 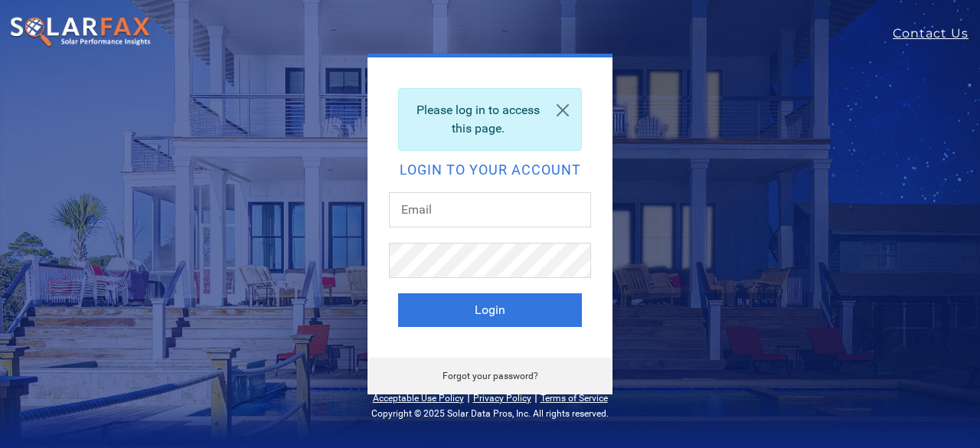 What do you see at coordinates (490, 170) in the screenshot?
I see `h2: Login to your account` at bounding box center [490, 170].